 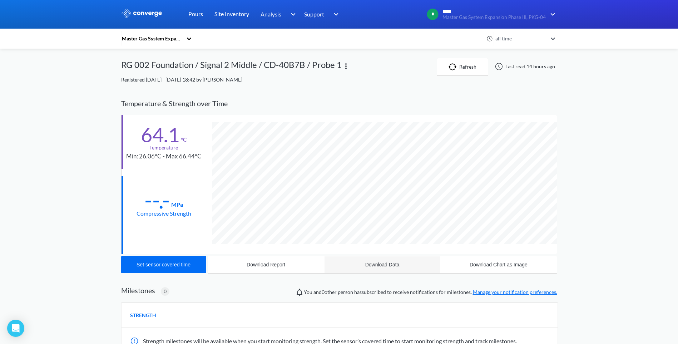 What do you see at coordinates (266, 265) in the screenshot?
I see `button: Download Report` at bounding box center [266, 265].